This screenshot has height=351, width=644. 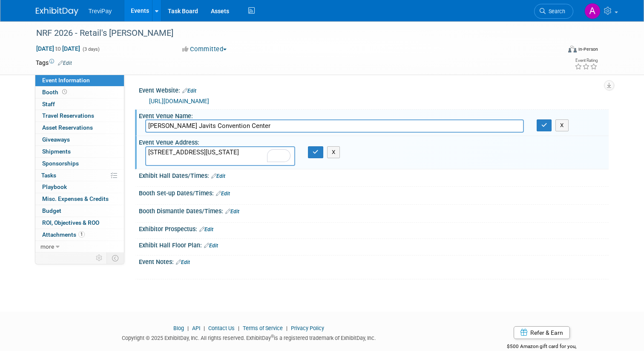 I want to click on div: Exhibit Hall Dates/Times:, so click(x=373, y=175).